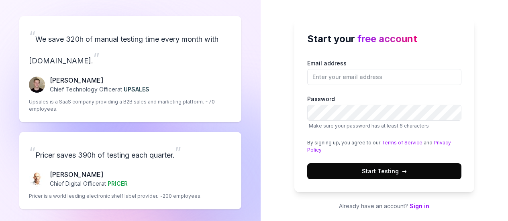  Describe the element at coordinates (384, 146) in the screenshot. I see `div: By signing up, you agree to our and` at that location.